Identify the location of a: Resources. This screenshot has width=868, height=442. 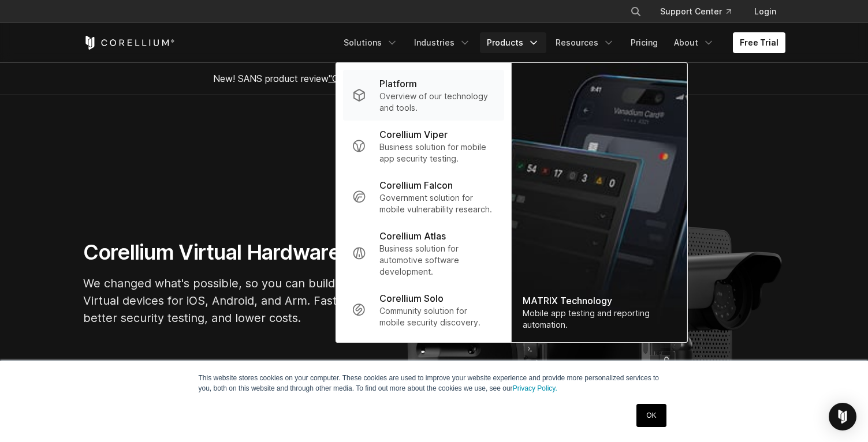
(585, 43).